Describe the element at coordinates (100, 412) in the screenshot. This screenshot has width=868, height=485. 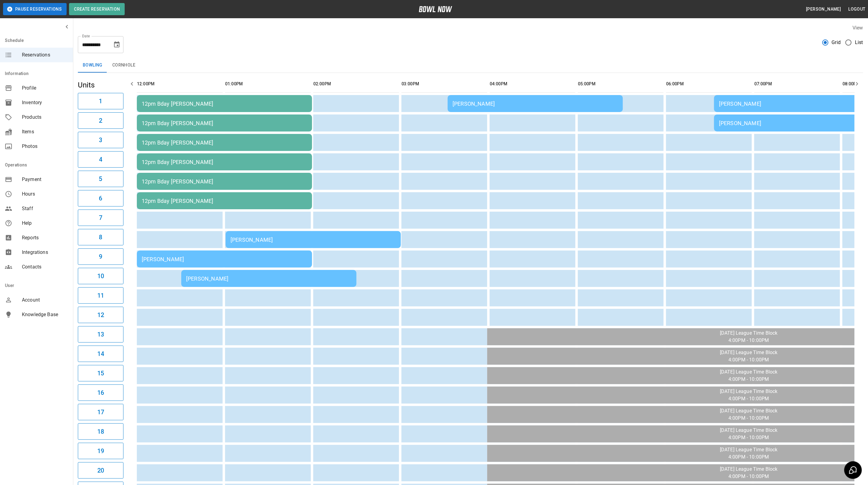
I see `button: 17` at that location.